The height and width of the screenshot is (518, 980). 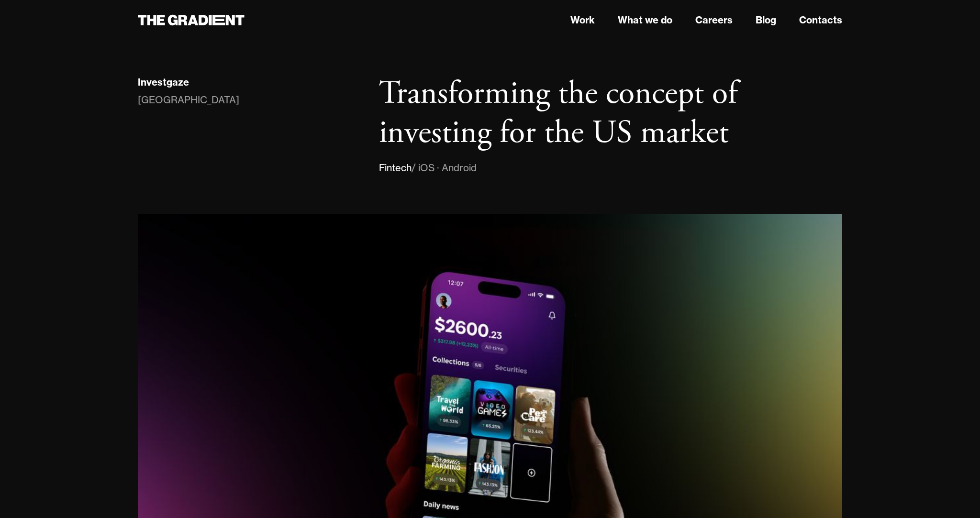 What do you see at coordinates (444, 168) in the screenshot?
I see `div: / iOS · Android` at bounding box center [444, 168].